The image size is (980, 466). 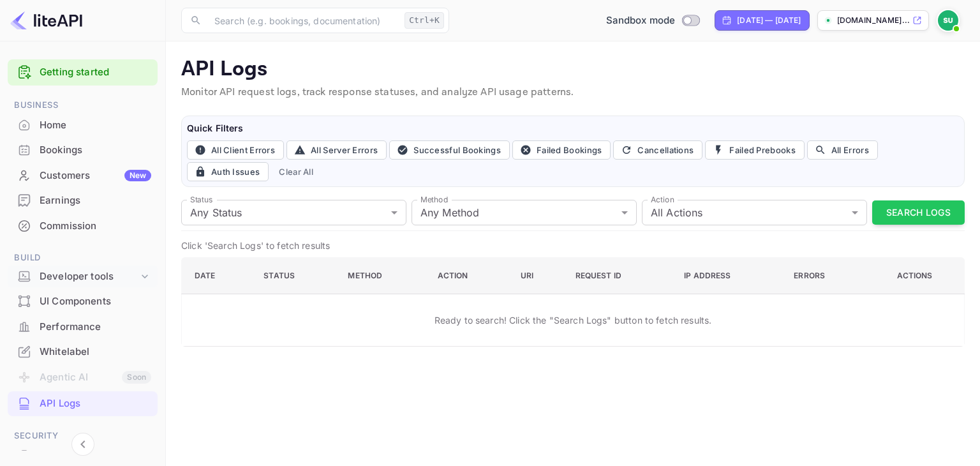 What do you see at coordinates (95, 175) in the screenshot?
I see `div: Customers` at bounding box center [95, 175].